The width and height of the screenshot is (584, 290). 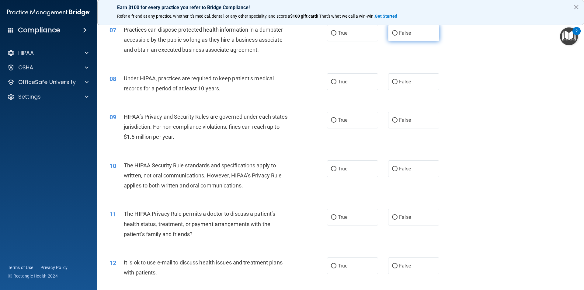 I want to click on a: Settings, so click(x=48, y=97).